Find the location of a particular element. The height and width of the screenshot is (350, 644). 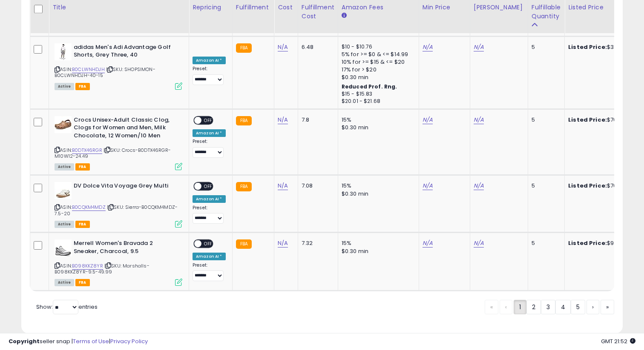

div: $10 - $10.76 is located at coordinates (377, 47).